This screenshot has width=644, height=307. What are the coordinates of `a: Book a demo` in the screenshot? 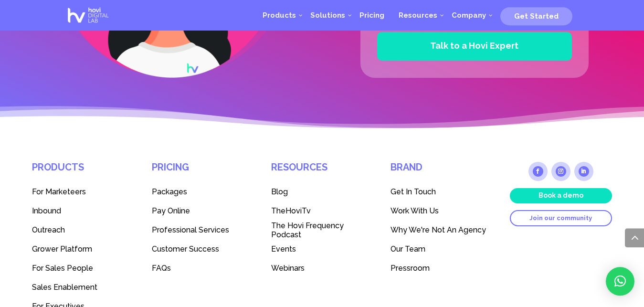 It's located at (560, 196).